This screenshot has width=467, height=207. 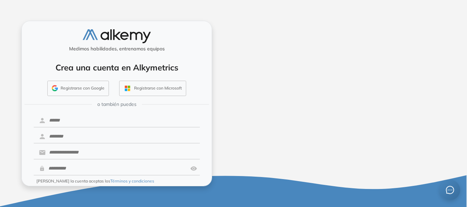 I want to click on button: Registrarse con Google, so click(x=78, y=89).